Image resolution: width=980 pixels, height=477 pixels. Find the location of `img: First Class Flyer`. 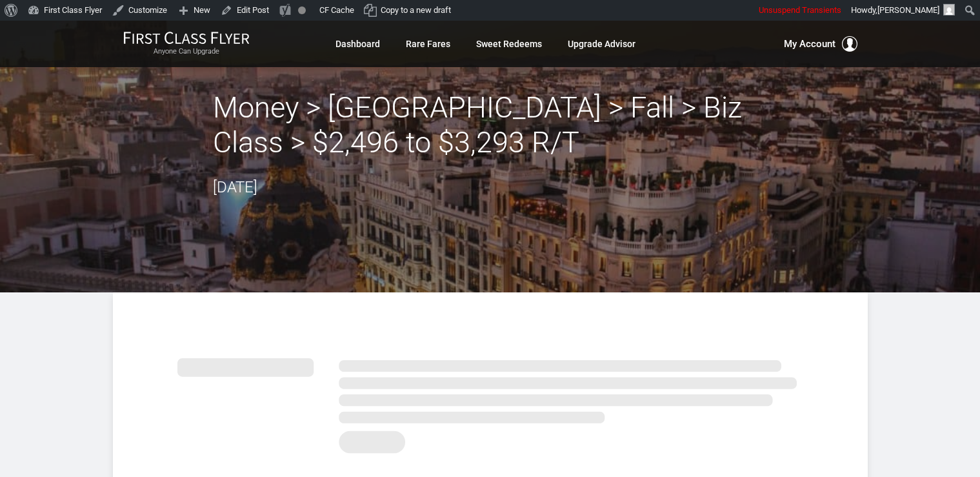

img: First Class Flyer is located at coordinates (187, 37).